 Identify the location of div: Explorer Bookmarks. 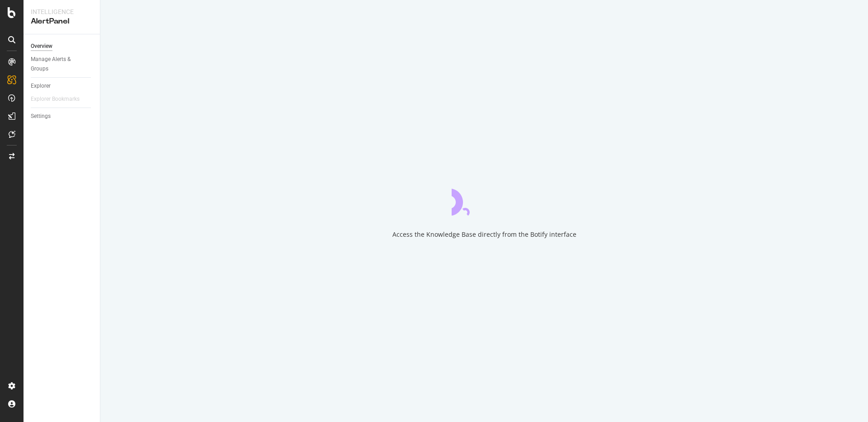
(55, 99).